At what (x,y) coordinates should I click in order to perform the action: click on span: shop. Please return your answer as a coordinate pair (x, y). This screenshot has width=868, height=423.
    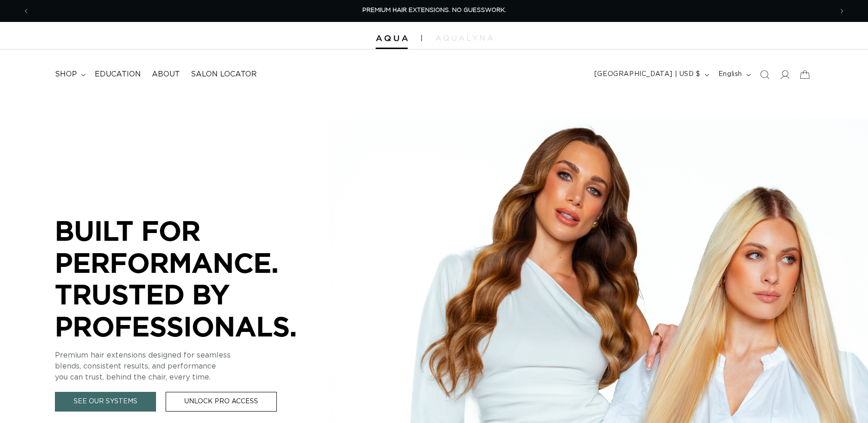
    Looking at the image, I should click on (66, 74).